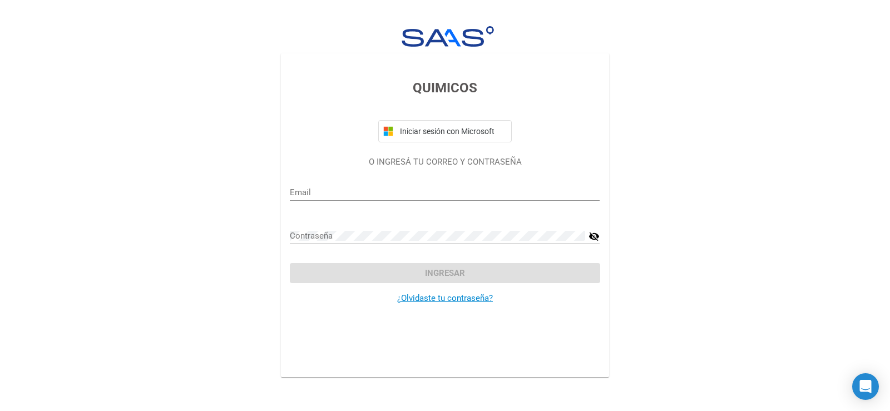 This screenshot has width=890, height=411. What do you see at coordinates (452, 131) in the screenshot?
I see `span: Iniciar sesión con Microsoft` at bounding box center [452, 131].